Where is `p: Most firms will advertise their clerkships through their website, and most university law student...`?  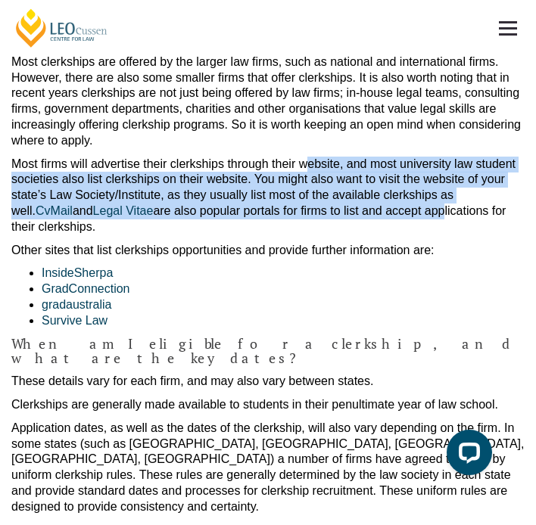
p: Most firms will advertise their clerkships through their website, and most university law student... is located at coordinates (268, 196).